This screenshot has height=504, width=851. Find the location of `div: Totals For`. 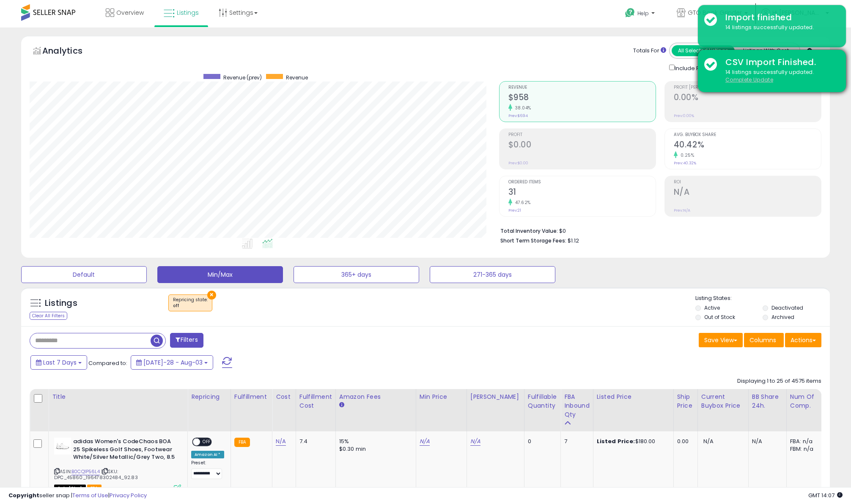

div: Totals For is located at coordinates (650, 51).